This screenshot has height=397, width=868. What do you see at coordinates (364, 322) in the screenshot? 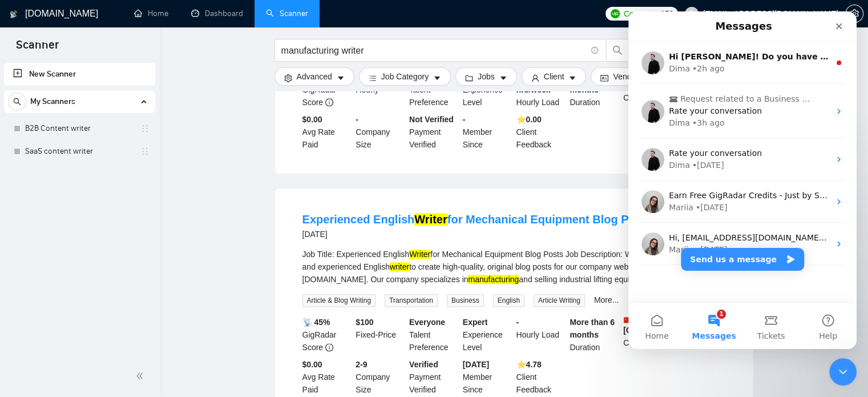
I see `b: $ 100` at bounding box center [364, 322].